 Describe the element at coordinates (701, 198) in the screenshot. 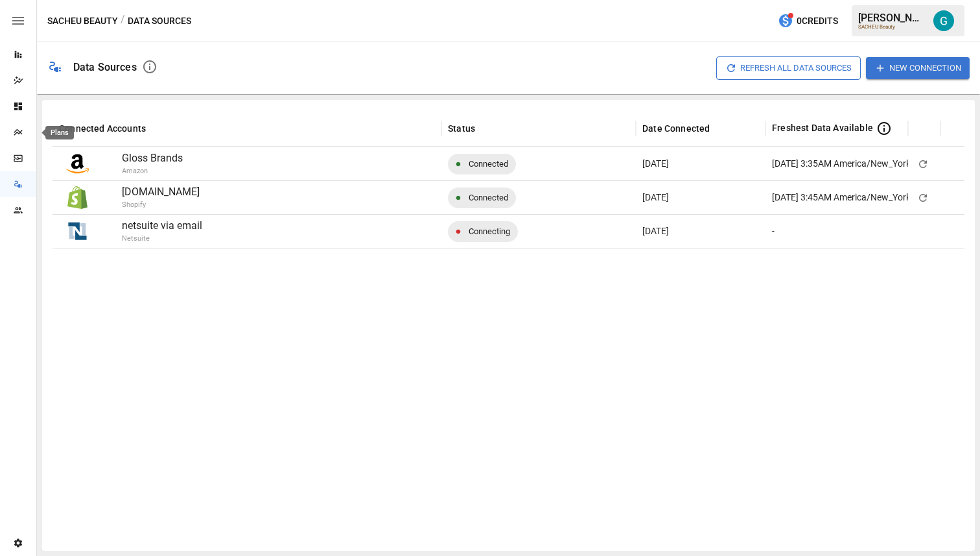

I see `div: Jul 28 2025` at that location.